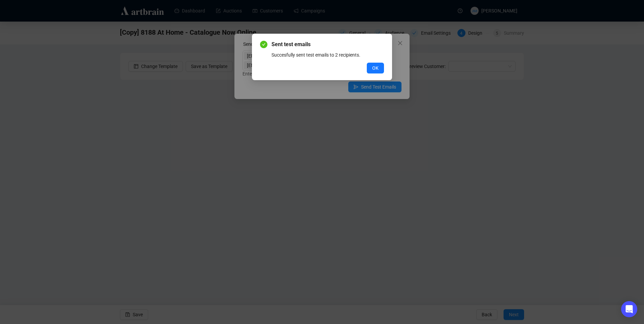 The width and height of the screenshot is (644, 324). What do you see at coordinates (327, 45) in the screenshot?
I see `span: Sent test emails` at bounding box center [327, 45].